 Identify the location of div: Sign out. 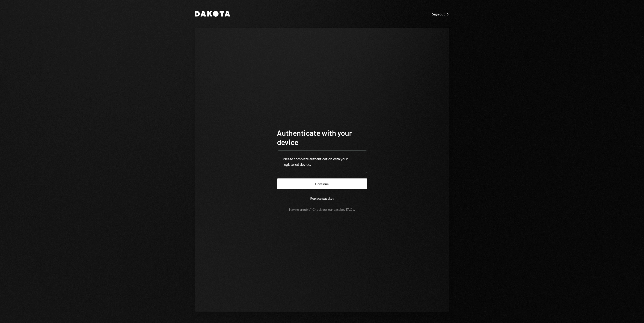
(441, 14).